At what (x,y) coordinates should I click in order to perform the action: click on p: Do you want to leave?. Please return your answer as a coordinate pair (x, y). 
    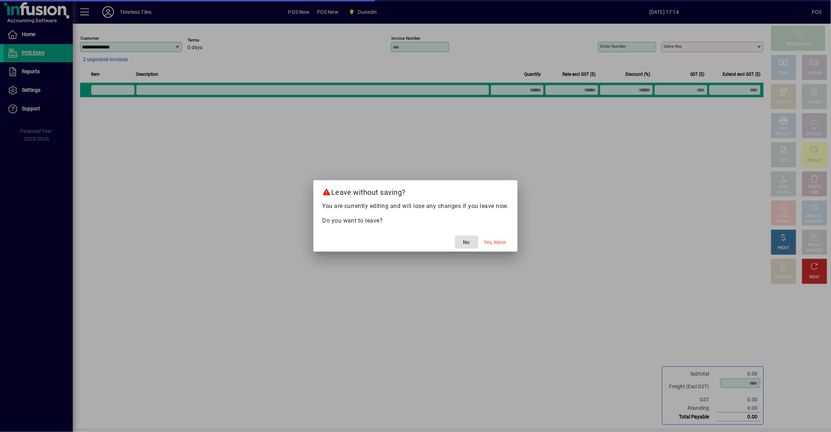
    Looking at the image, I should click on (415, 221).